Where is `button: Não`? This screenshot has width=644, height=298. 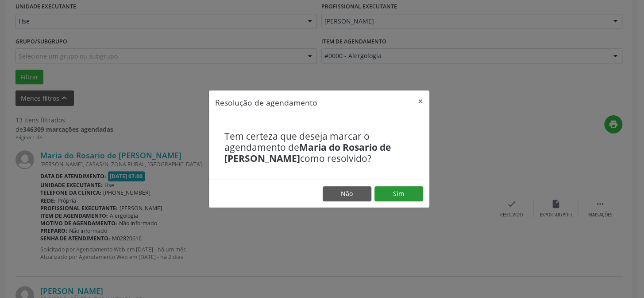
button: Não is located at coordinates (347, 194).